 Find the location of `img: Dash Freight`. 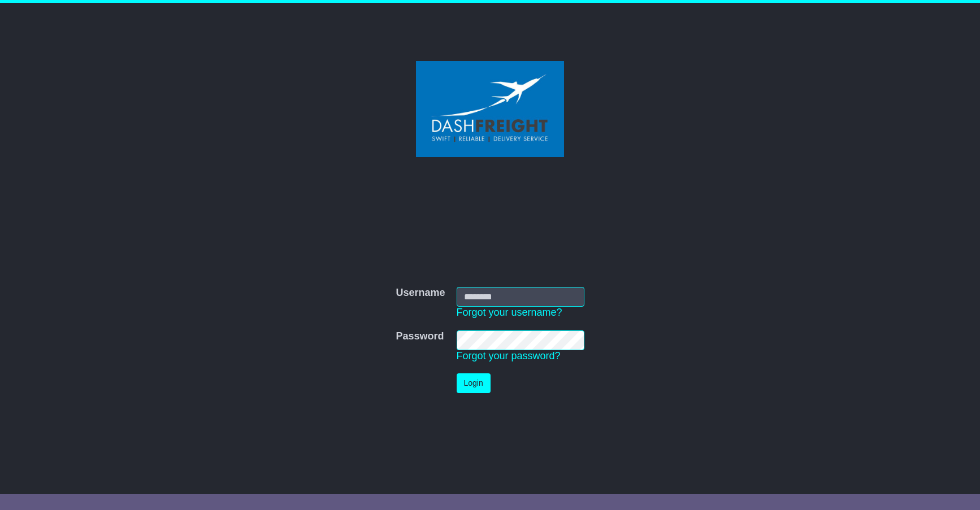

img: Dash Freight is located at coordinates (490, 109).